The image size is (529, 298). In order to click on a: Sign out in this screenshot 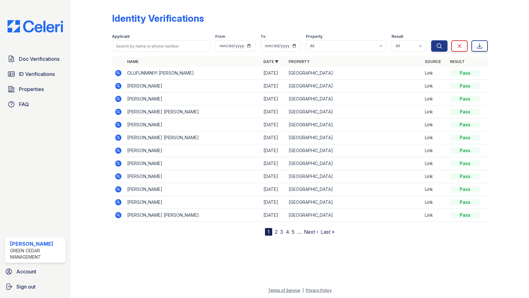, I will do `click(35, 286)`.